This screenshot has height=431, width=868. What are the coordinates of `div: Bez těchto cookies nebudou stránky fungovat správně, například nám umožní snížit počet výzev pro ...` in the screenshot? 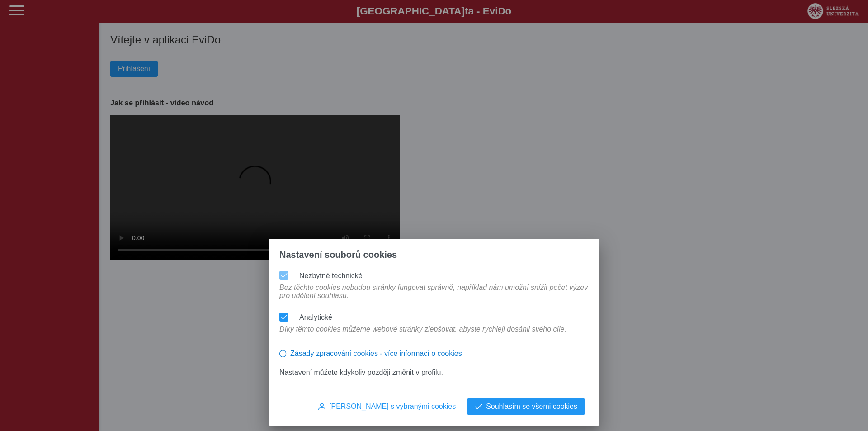 It's located at (434, 296).